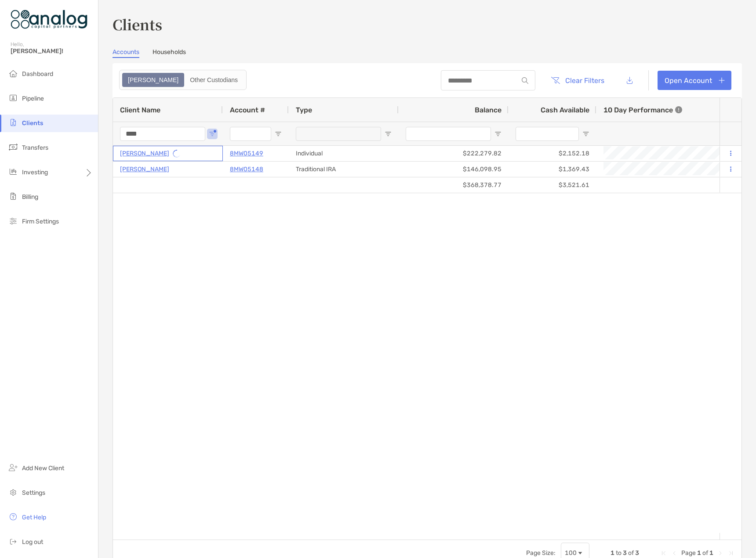  Describe the element at coordinates (453, 153) in the screenshot. I see `div: $222,279.82` at that location.